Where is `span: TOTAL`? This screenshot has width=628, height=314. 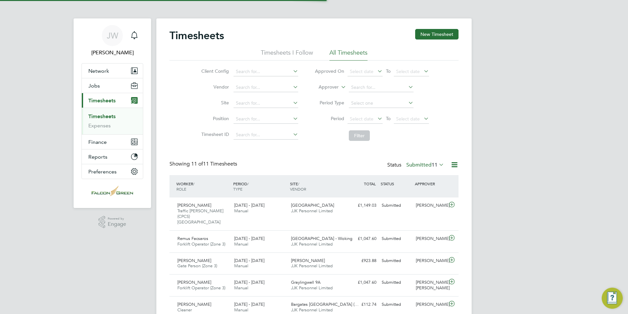
span: TOTAL is located at coordinates (370, 183).